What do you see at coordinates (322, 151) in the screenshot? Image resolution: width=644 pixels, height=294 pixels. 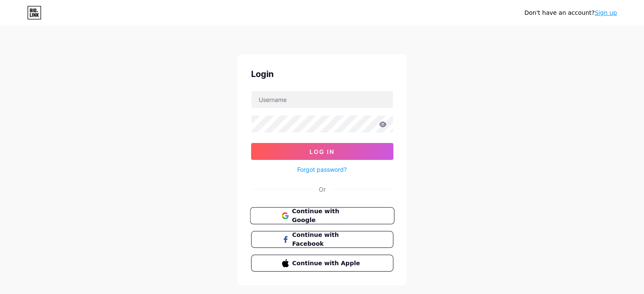 I see `button: Log In` at bounding box center [322, 151].